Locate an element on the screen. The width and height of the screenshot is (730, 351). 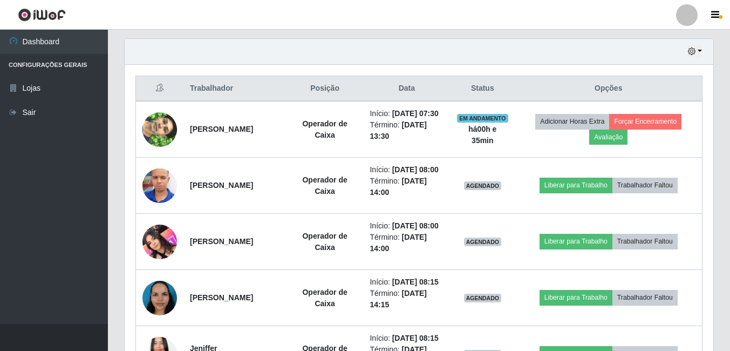
strong: há 00 h e 35 min is located at coordinates (482, 134).